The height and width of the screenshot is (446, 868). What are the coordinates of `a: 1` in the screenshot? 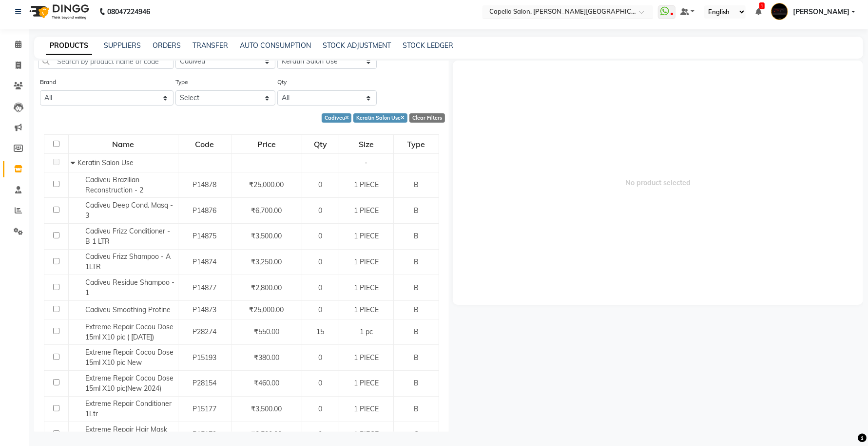 It's located at (759, 12).